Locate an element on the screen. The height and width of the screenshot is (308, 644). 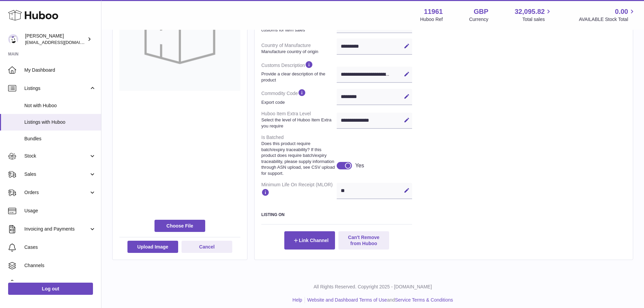
a: Log out is located at coordinates (51, 289).